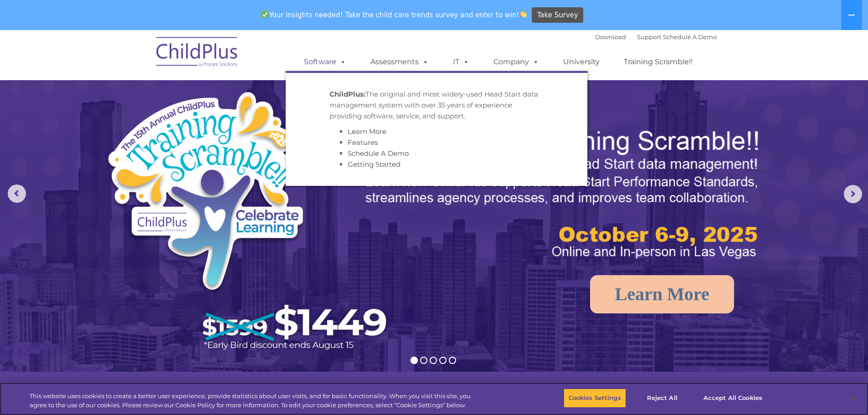 The height and width of the screenshot is (415, 868). I want to click on button: Close, so click(853, 398).